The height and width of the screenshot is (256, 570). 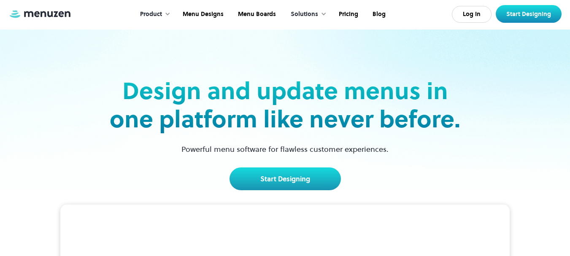 What do you see at coordinates (348, 14) in the screenshot?
I see `a: Pricing` at bounding box center [348, 14].